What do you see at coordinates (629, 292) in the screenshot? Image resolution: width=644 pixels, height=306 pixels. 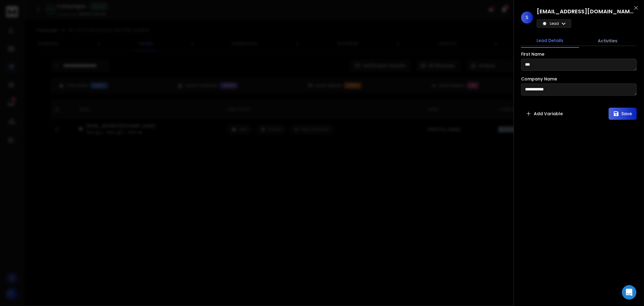 I see `div: Open Intercom Messenger` at bounding box center [629, 292].